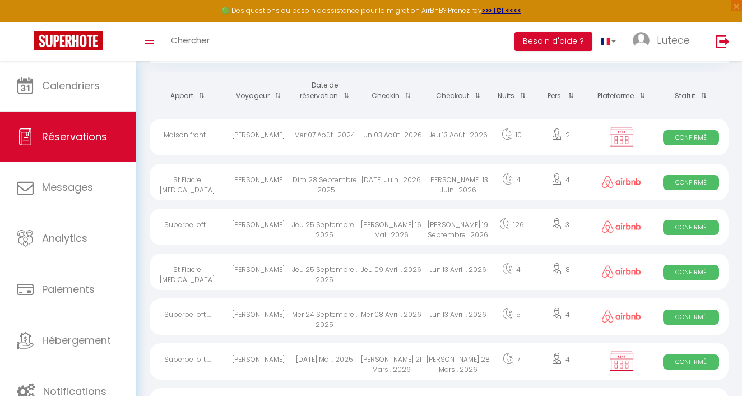 This screenshot has height=396, width=742. What do you see at coordinates (190, 41) in the screenshot?
I see `a: Chercher` at bounding box center [190, 41].